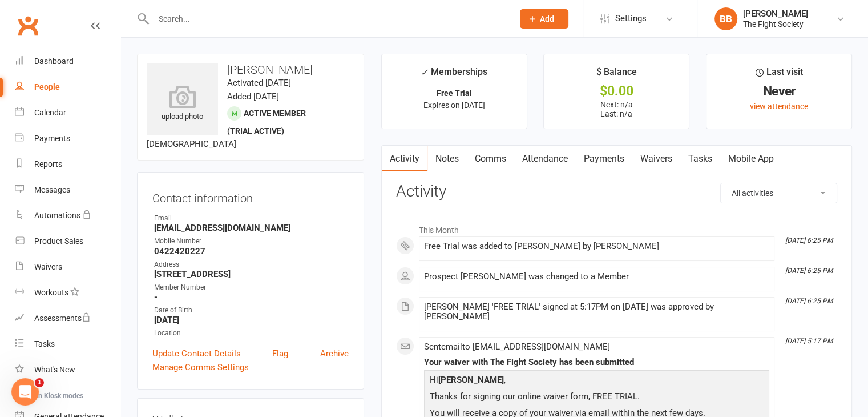 The width and height of the screenshot is (868, 417). I want to click on div: Tasks, so click(45, 344).